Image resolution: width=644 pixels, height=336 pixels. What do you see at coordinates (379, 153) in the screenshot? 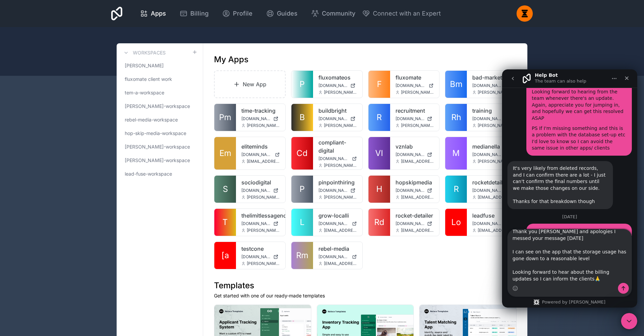
I see `span: Vl` at bounding box center [379, 153].